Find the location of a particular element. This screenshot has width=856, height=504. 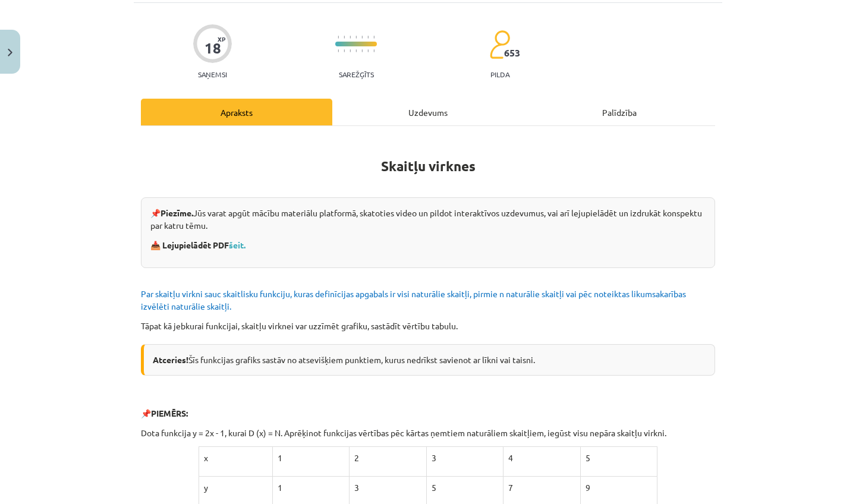

p: 9 is located at coordinates (618, 487).